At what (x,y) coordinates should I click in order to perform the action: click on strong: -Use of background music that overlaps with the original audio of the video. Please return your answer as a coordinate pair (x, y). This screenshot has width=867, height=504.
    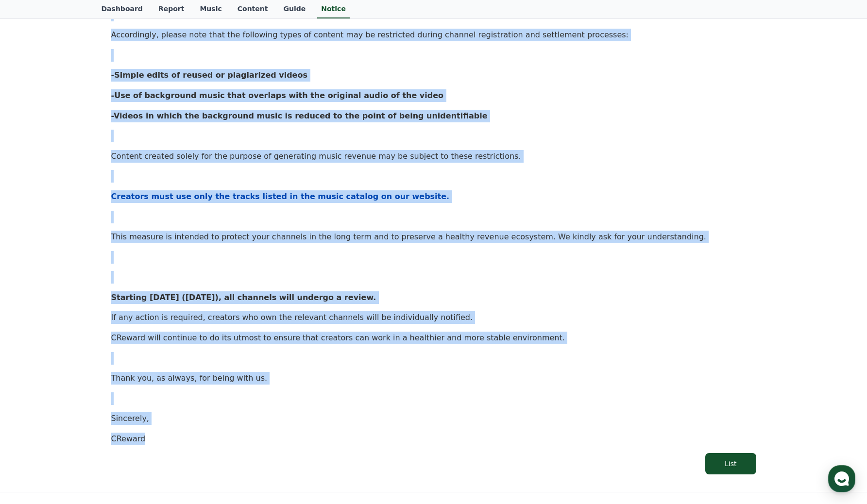
    Looking at the image, I should click on (277, 95).